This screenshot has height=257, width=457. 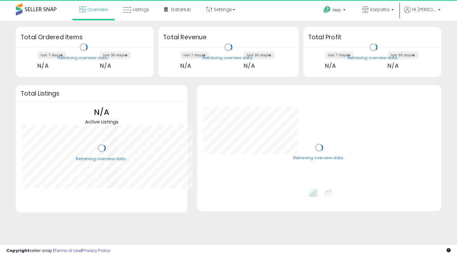 What do you see at coordinates (181, 10) in the screenshot?
I see `span: DataHub` at bounding box center [181, 10].